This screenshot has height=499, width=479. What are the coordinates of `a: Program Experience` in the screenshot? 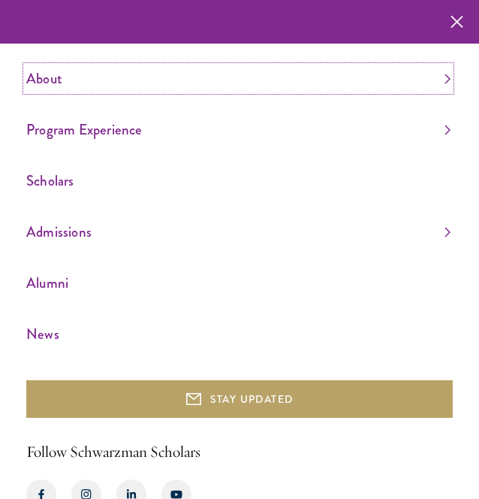 It's located at (238, 129).